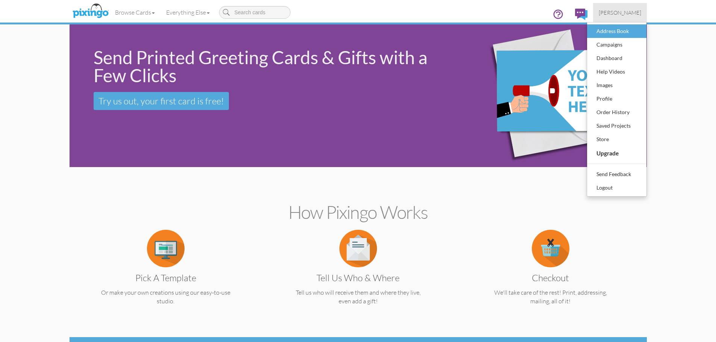 This screenshot has width=716, height=342. What do you see at coordinates (358, 278) in the screenshot?
I see `h3: Tell us Who & Where` at bounding box center [358, 278].